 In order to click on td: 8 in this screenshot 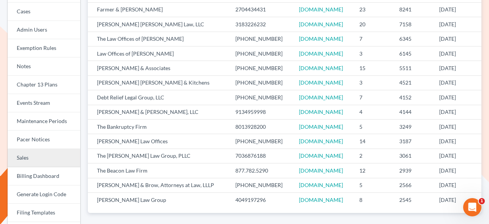, I will do `click(373, 200)`.